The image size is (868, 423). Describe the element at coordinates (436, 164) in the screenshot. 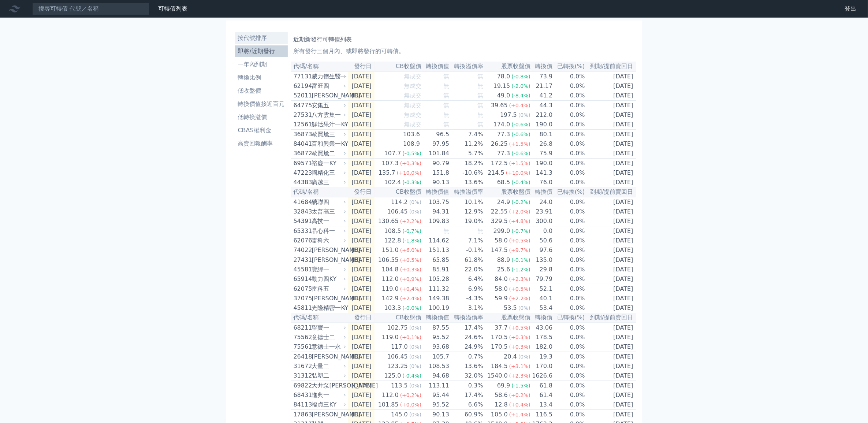

I see `td: 90.79` at that location.